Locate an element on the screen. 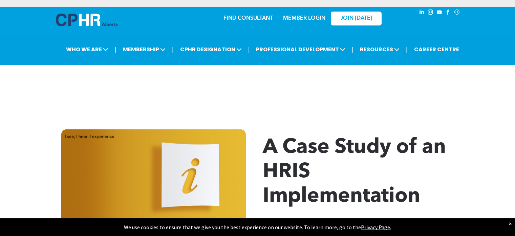 This screenshot has width=515, height=236. span: PROFESSIONAL DEVELOPMENT is located at coordinates (301, 49).